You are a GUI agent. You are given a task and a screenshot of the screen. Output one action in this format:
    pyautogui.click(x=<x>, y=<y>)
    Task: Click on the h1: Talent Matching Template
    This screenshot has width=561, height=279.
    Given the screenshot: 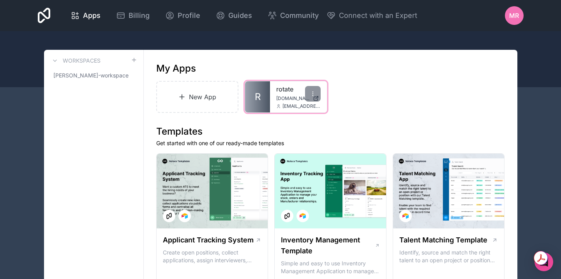 What is the action you would take?
    pyautogui.click(x=443, y=240)
    